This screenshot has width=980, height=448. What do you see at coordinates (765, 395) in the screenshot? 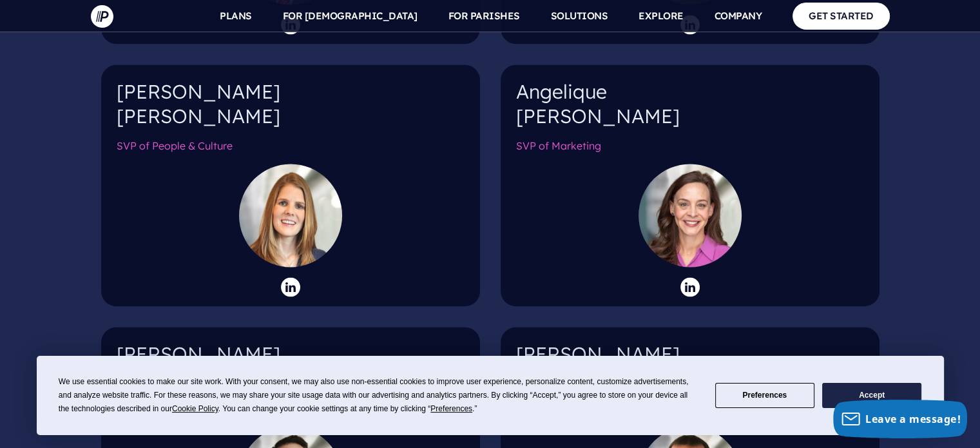
I see `button: Preferences` at bounding box center [765, 395].